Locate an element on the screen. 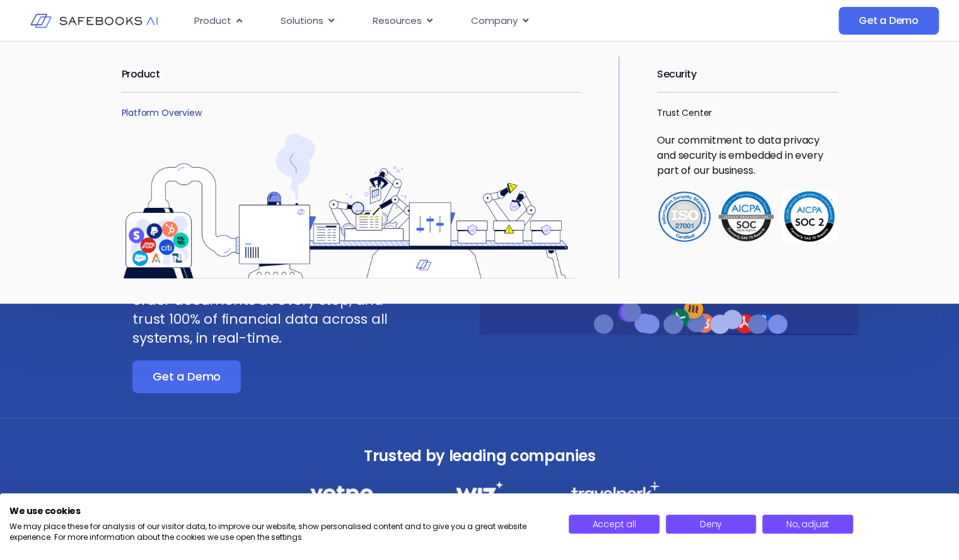  span: Deny is located at coordinates (710, 524).